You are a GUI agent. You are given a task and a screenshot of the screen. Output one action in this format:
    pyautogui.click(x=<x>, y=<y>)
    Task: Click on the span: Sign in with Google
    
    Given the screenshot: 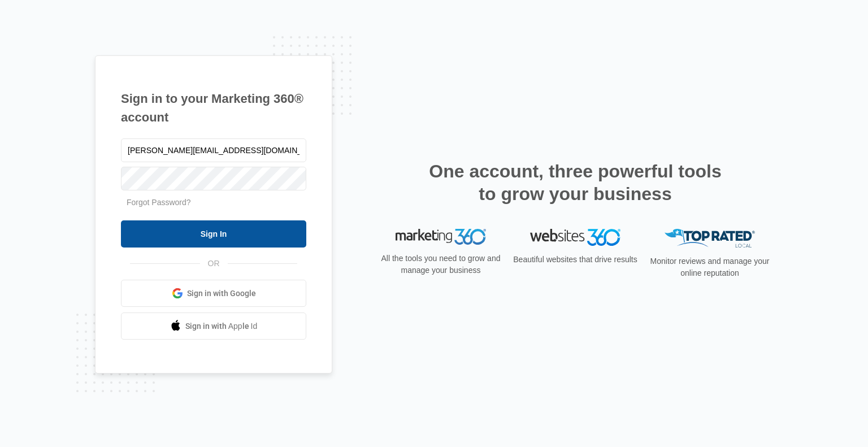 What is the action you would take?
    pyautogui.click(x=222, y=293)
    